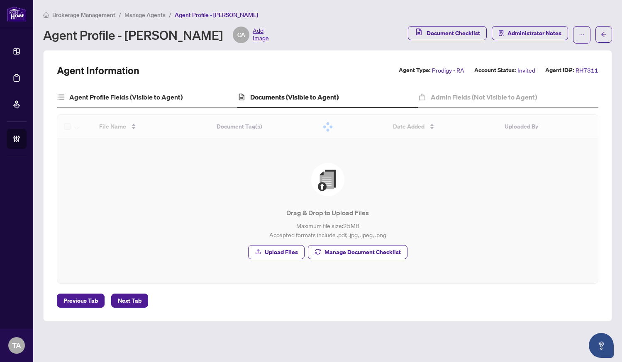  Describe the element at coordinates (129, 301) in the screenshot. I see `button: Next Tab` at that location.